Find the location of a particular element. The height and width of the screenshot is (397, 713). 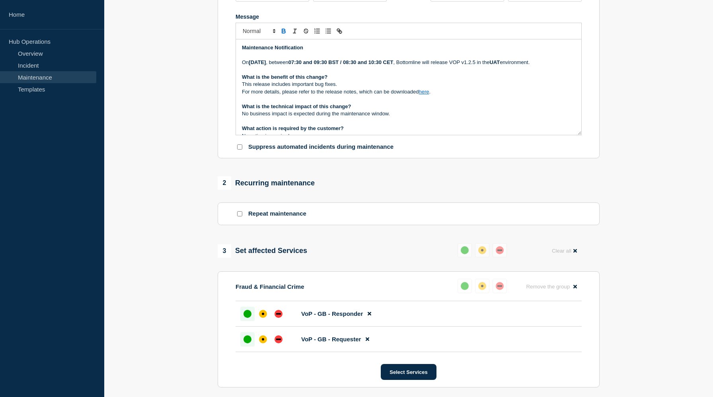

button: Toggle link is located at coordinates (340, 31).